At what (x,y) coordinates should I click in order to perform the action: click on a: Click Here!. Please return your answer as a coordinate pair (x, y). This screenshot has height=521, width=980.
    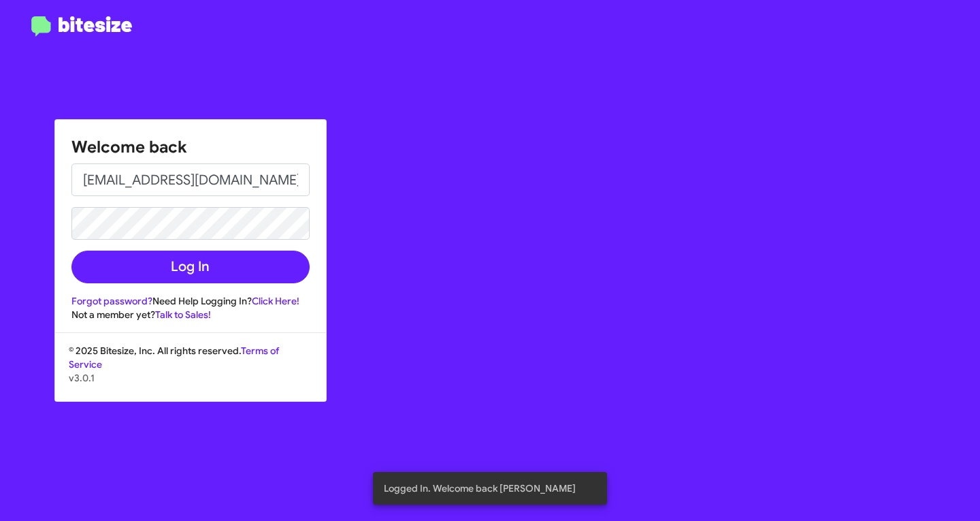
    Looking at the image, I should click on (276, 301).